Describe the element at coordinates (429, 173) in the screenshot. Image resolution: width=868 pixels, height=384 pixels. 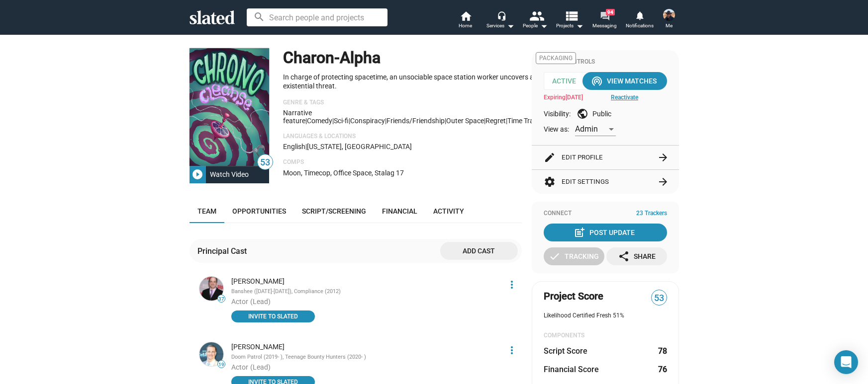
I see `p: Moon, Timecop, Office Space, Stalag 17` at that location.